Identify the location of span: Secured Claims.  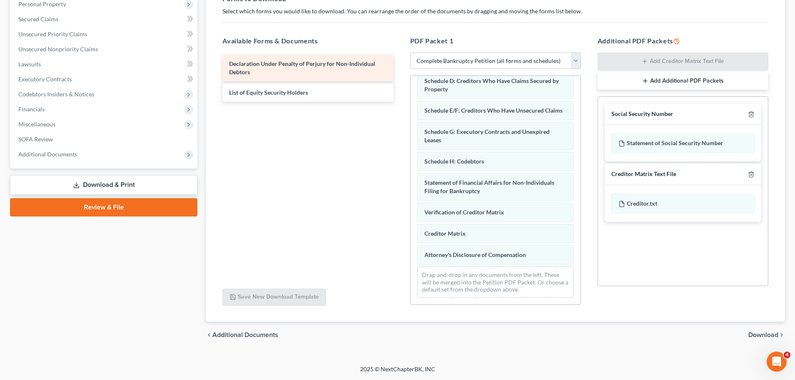
(38, 19).